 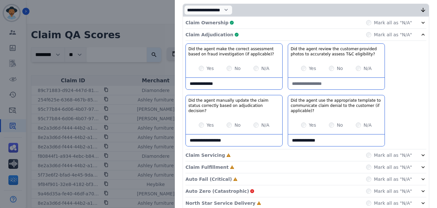 What do you see at coordinates (336, 51) in the screenshot?
I see `h3: Did the agent review the customer-provided photos to accurately assess T&C eligibility?` at bounding box center [336, 51].